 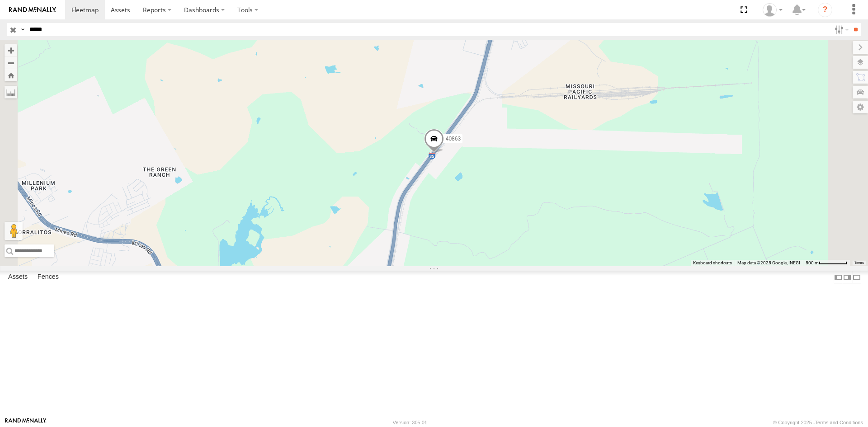 What do you see at coordinates (48, 277) in the screenshot?
I see `label: Fences` at bounding box center [48, 277].